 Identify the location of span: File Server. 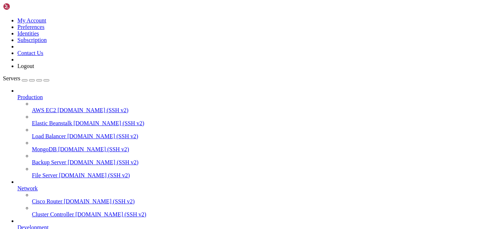
(45, 175).